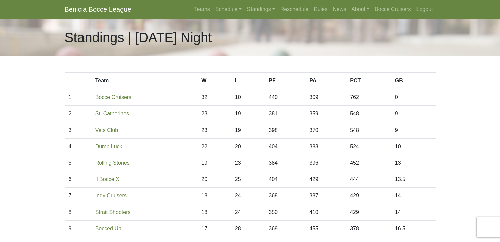 The width and height of the screenshot is (500, 242). Describe the element at coordinates (294, 9) in the screenshot. I see `a: Reschedule` at that location.